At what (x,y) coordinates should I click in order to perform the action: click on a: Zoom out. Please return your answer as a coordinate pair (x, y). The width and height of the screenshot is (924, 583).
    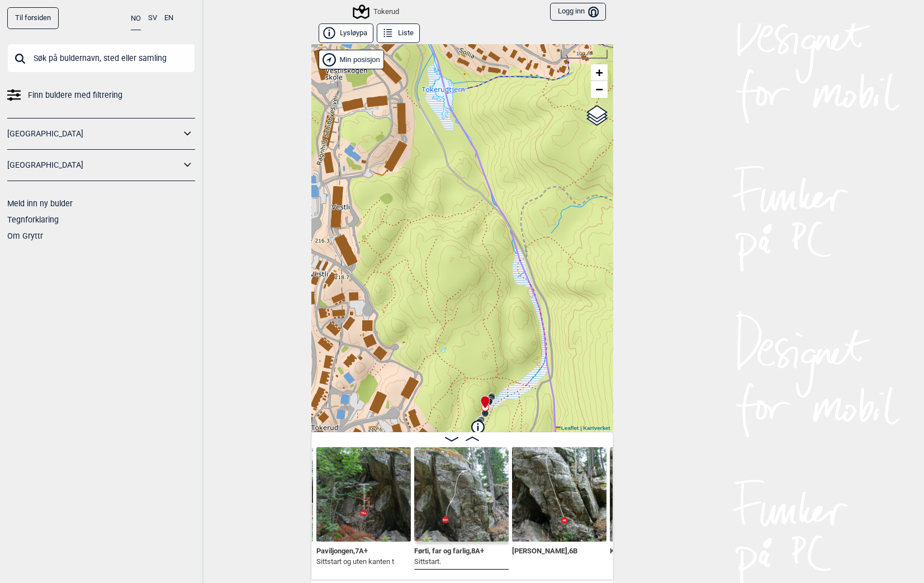
    Looking at the image, I should click on (600, 89).